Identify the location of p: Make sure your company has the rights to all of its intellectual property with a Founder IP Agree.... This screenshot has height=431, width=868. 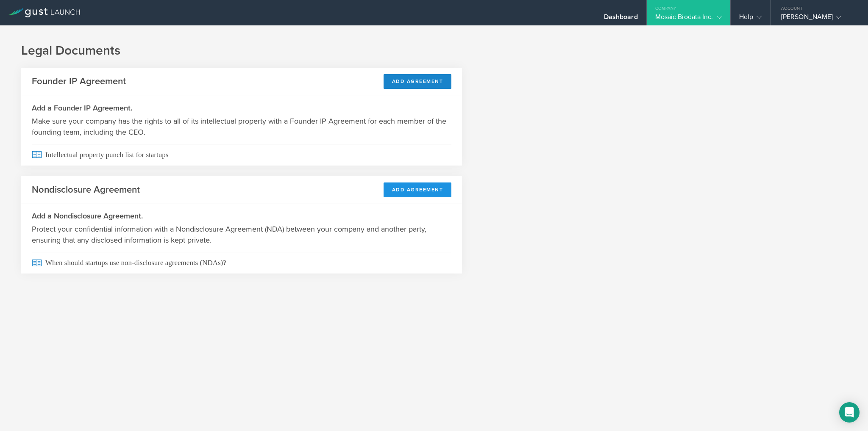
(241, 127).